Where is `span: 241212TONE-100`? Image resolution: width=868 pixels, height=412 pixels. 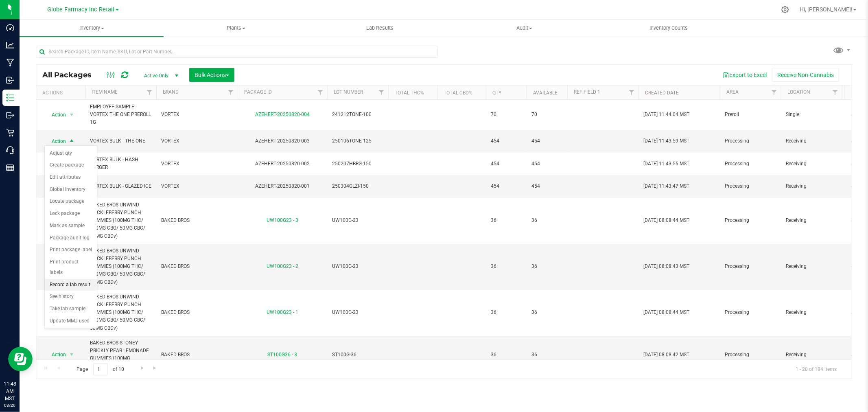
span: 241212TONE-100 is located at coordinates (358, 114).